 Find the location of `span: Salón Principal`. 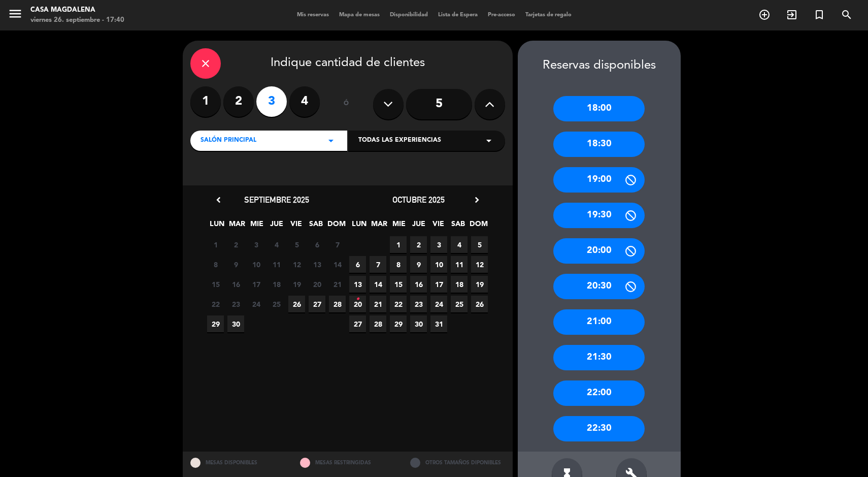

span: Salón Principal is located at coordinates (229, 141).